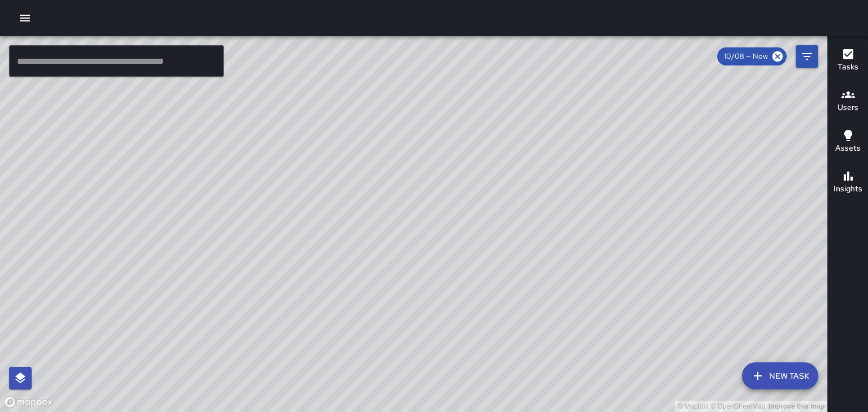  What do you see at coordinates (848, 101) in the screenshot?
I see `button: Users` at bounding box center [848, 101].